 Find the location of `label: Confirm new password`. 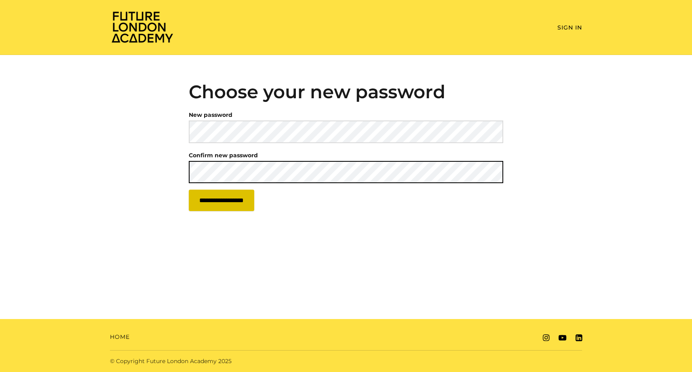

label: Confirm new password is located at coordinates (223, 155).